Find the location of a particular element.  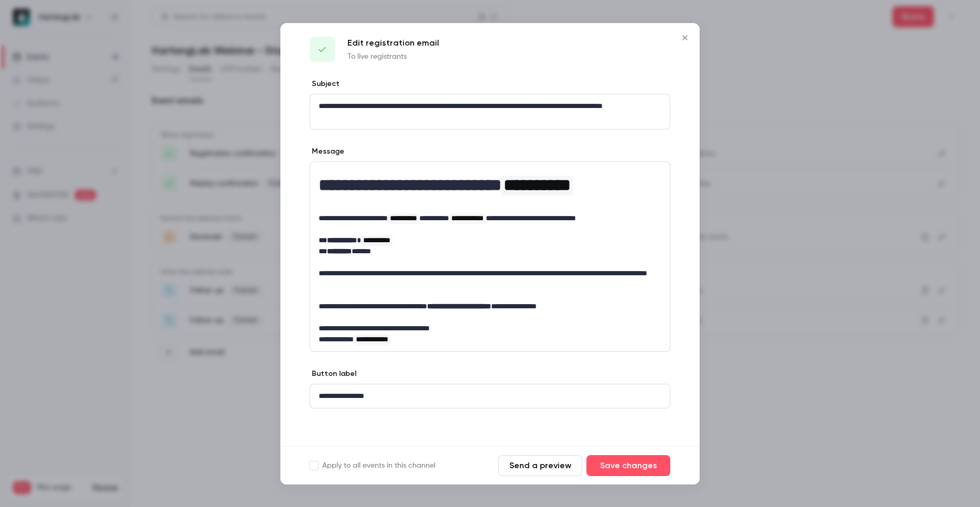

label: Apply to all events in this channel is located at coordinates (373, 466).